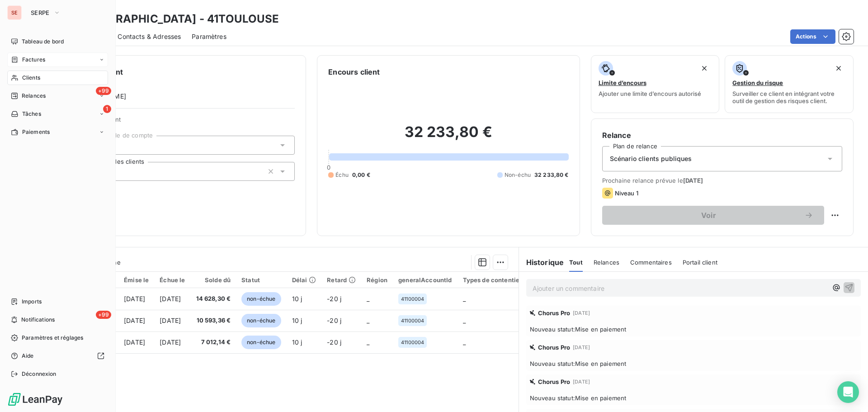  I want to click on span: 10 593,36 €, so click(214, 321).